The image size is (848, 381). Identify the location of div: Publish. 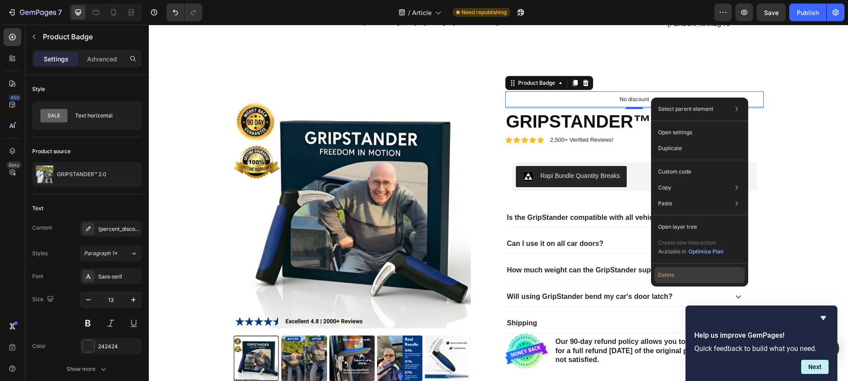
(808, 12).